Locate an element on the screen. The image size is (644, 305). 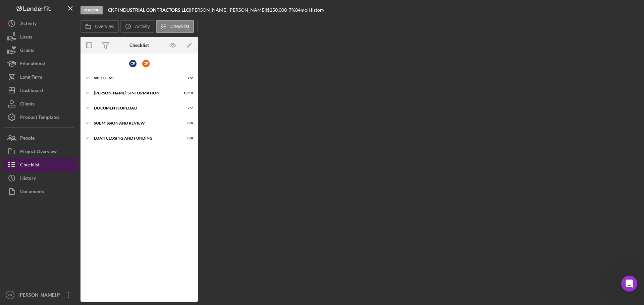
div: History is located at coordinates (28, 179).